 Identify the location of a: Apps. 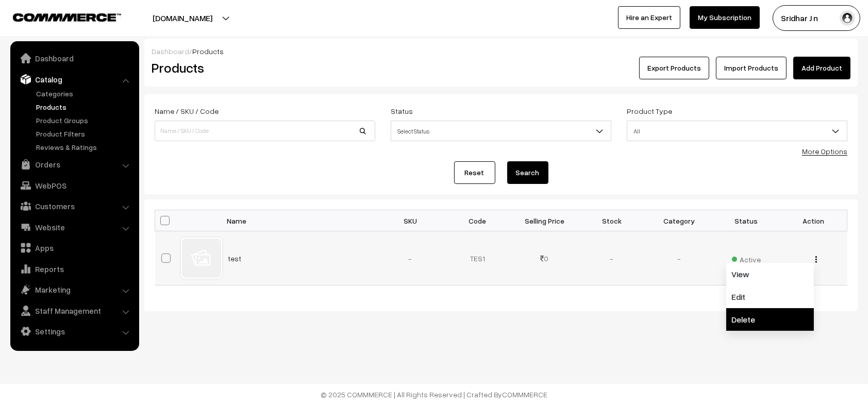
(74, 247).